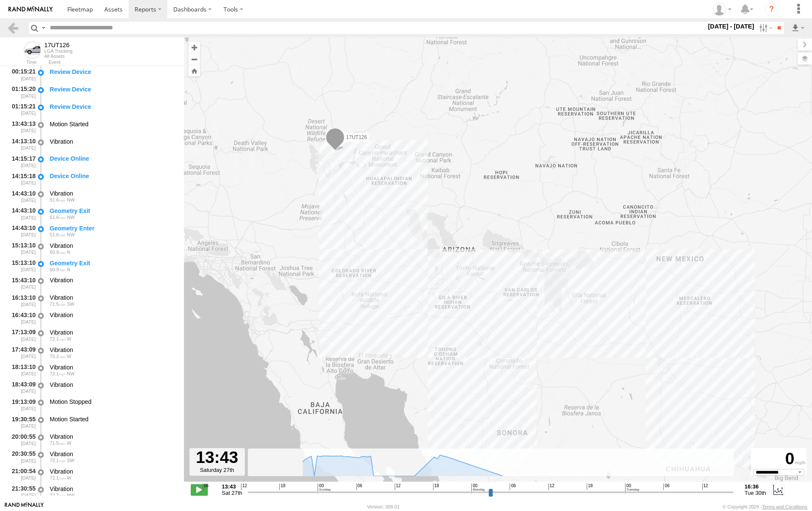  What do you see at coordinates (232, 493) in the screenshot?
I see `span: Sat 27th Sep 2025` at bounding box center [232, 493].